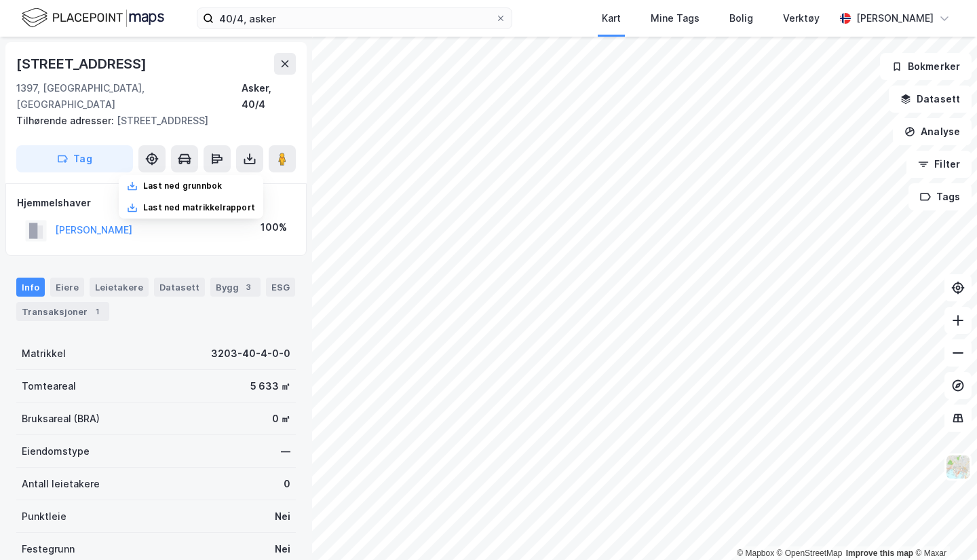  What do you see at coordinates (93, 17) in the screenshot?
I see `img: logo.f888ab2527a4732fd821a326f86c7f29.svg` at bounding box center [93, 17].